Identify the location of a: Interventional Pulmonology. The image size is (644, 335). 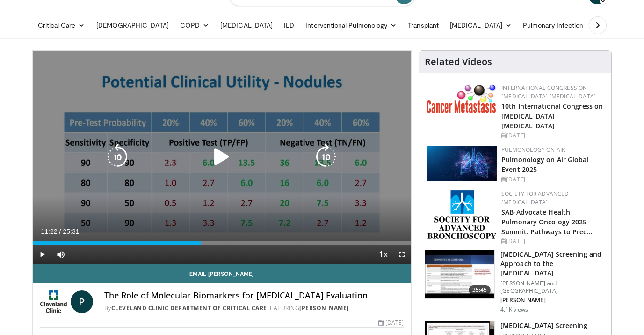
(351, 25).